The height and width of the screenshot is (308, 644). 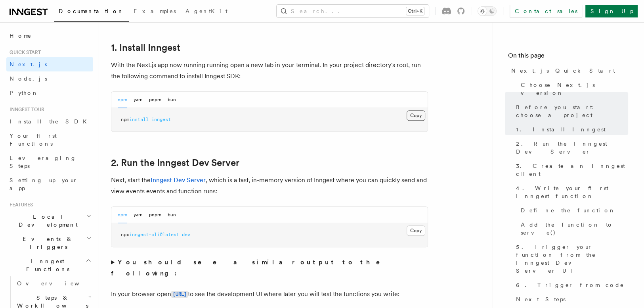 What do you see at coordinates (415, 11) in the screenshot?
I see `kbd: Ctrl+K` at bounding box center [415, 11].